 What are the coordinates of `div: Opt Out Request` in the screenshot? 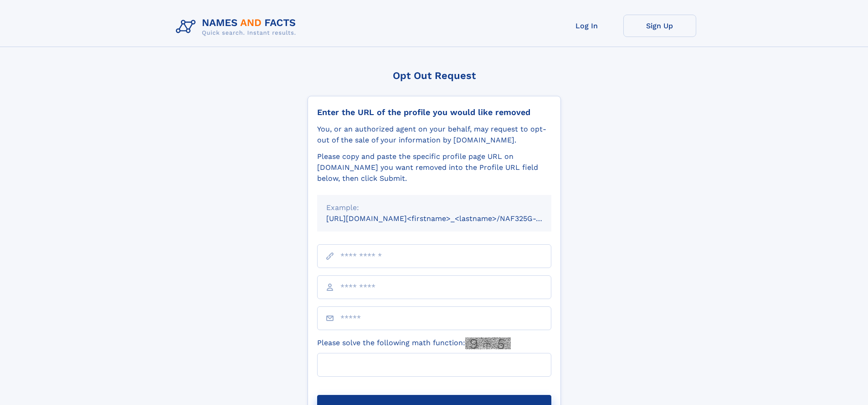 It's located at (434, 75).